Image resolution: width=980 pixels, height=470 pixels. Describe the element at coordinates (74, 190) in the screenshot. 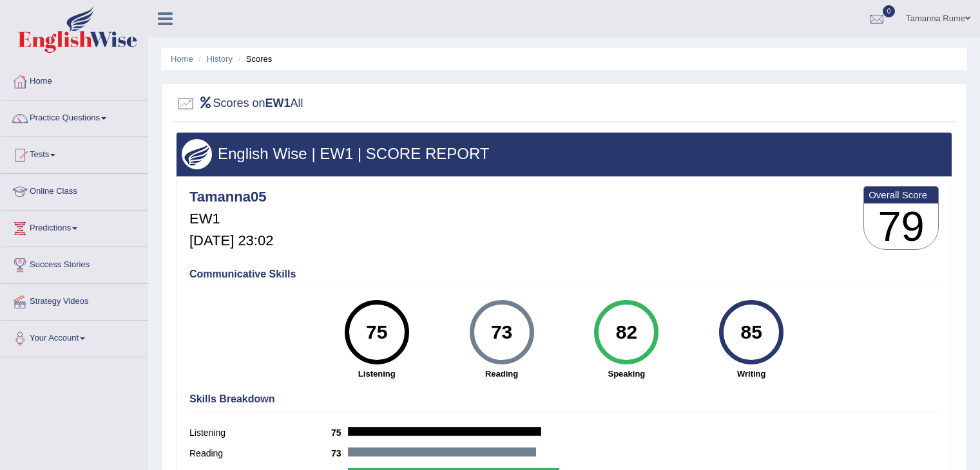

I see `a: Online Class` at that location.